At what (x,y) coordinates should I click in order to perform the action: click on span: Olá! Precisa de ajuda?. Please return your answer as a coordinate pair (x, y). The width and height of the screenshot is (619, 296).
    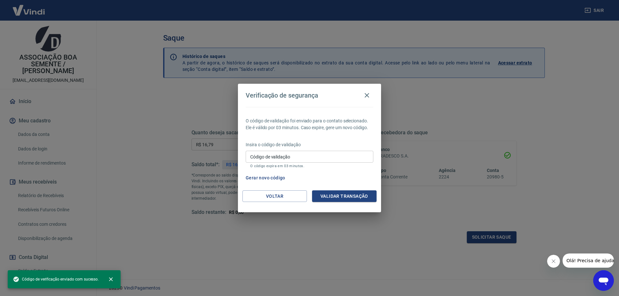
    Looking at the image, I should click on (29, 7).